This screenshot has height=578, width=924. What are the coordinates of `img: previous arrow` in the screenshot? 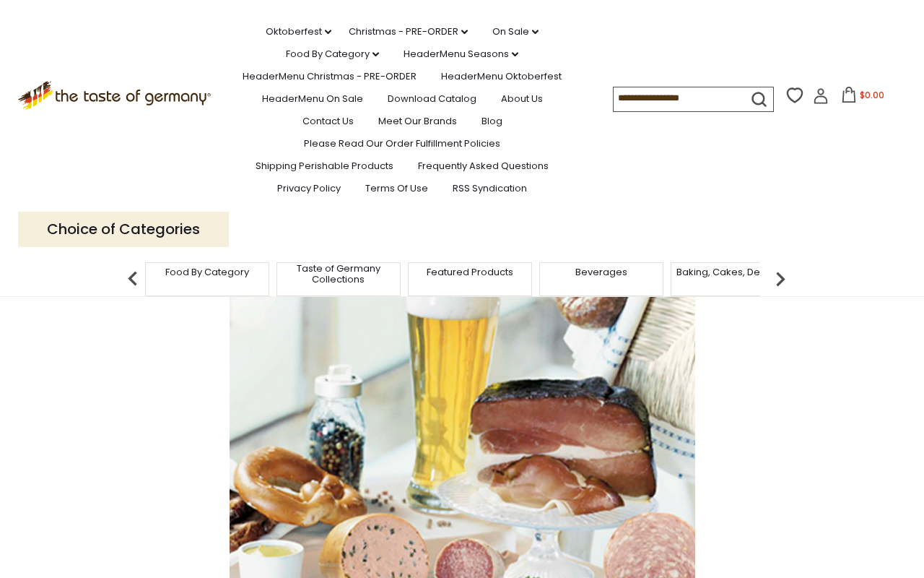 It's located at (133, 279).